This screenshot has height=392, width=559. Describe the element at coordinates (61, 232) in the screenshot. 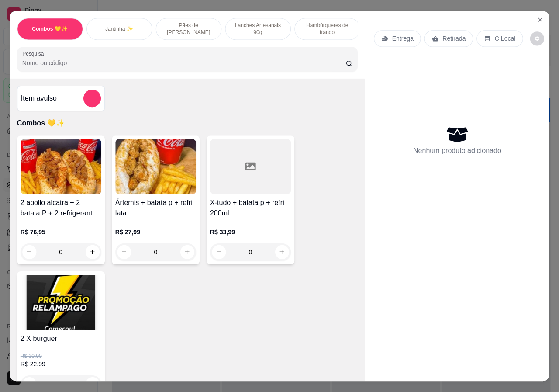

I see `p: R$ 76,95` at that location.